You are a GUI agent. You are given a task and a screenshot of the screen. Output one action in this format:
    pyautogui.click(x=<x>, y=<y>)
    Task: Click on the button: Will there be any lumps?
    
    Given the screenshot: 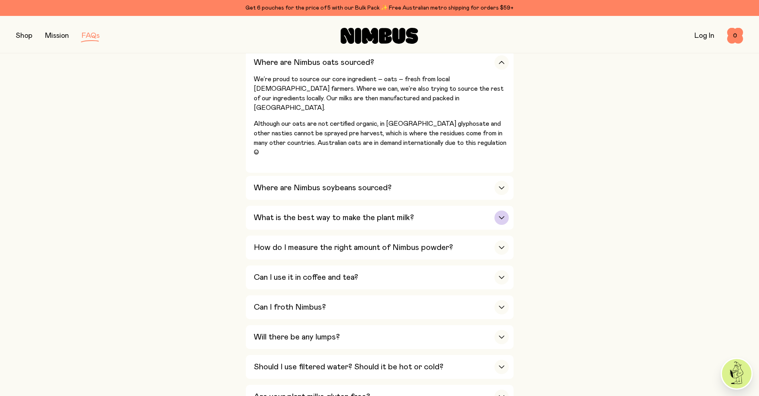 What is the action you would take?
    pyautogui.click(x=380, y=337)
    